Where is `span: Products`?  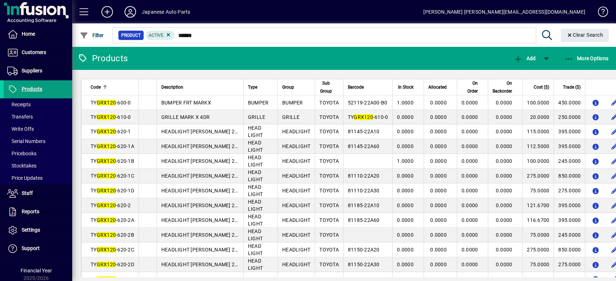 span: Products is located at coordinates (32, 89).